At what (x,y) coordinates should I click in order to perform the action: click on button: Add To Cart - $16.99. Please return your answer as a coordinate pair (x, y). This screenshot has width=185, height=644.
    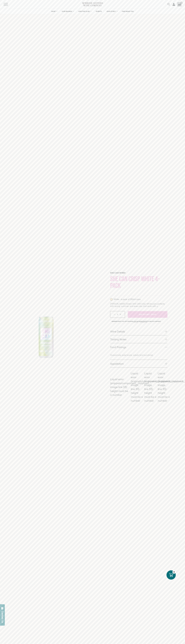
    Looking at the image, I should click on (148, 314).